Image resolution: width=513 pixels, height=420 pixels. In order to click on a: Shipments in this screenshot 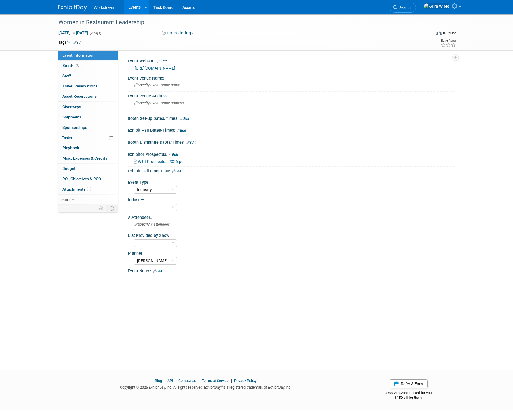, I will do `click(88, 117)`.